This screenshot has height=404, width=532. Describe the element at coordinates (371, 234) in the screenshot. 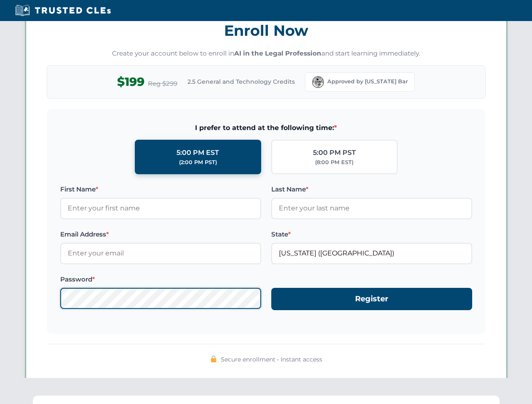

I see `label: State` at that location.